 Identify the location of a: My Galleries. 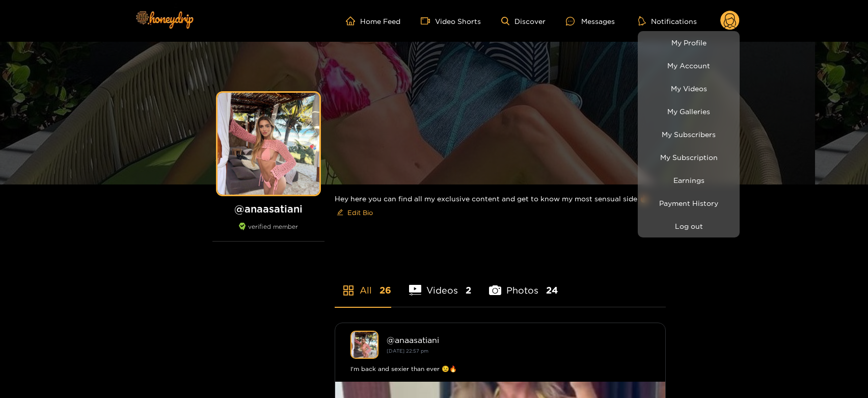
(689, 111).